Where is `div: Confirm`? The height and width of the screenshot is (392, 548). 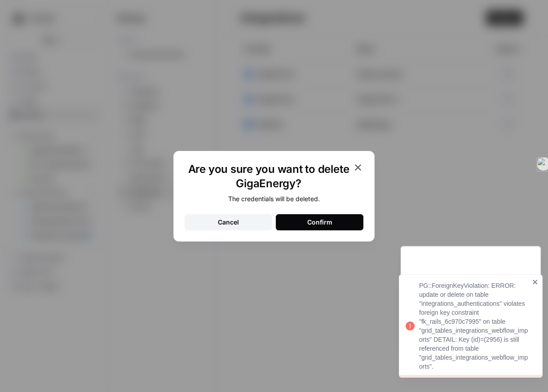
div: Confirm is located at coordinates (319, 222).